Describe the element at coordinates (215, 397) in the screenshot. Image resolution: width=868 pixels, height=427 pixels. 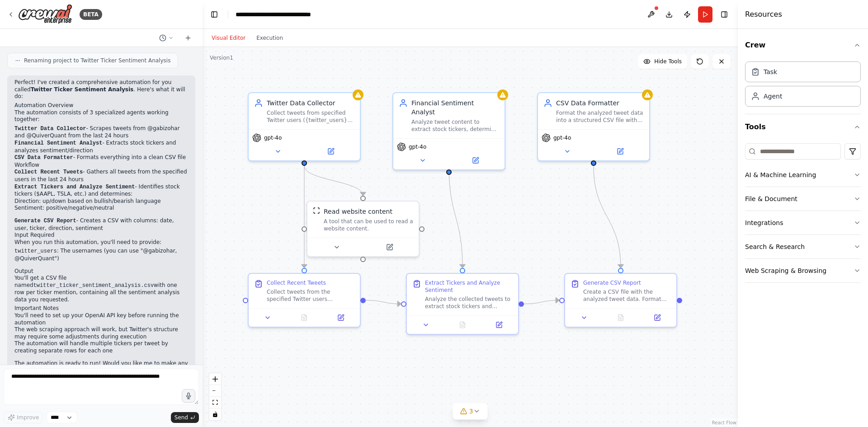
I see `div: React Flow controls` at that location.